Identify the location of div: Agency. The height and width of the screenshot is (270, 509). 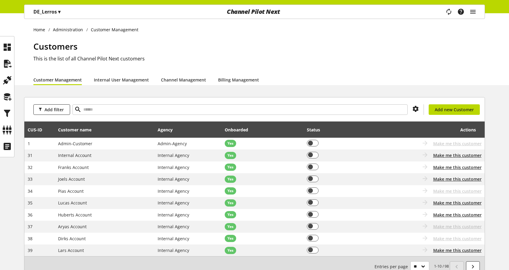
(168, 130).